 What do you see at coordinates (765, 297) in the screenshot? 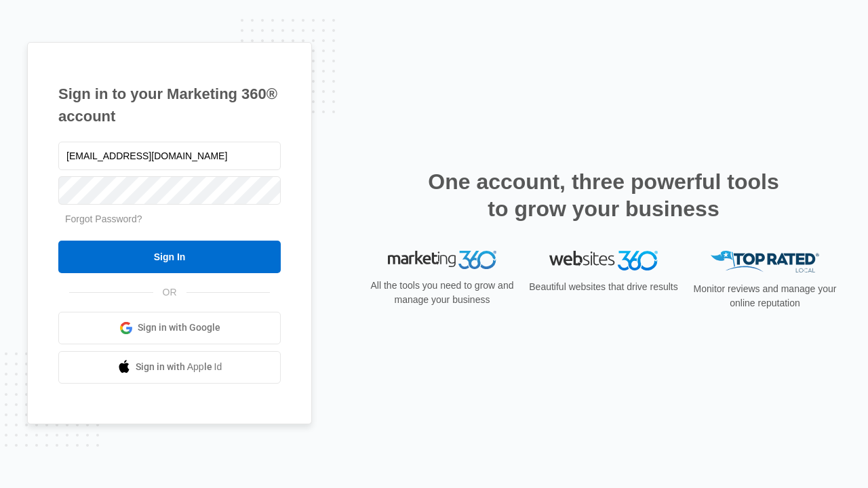
I see `p: Monitor reviews and manage your online reputation` at bounding box center [765, 297].